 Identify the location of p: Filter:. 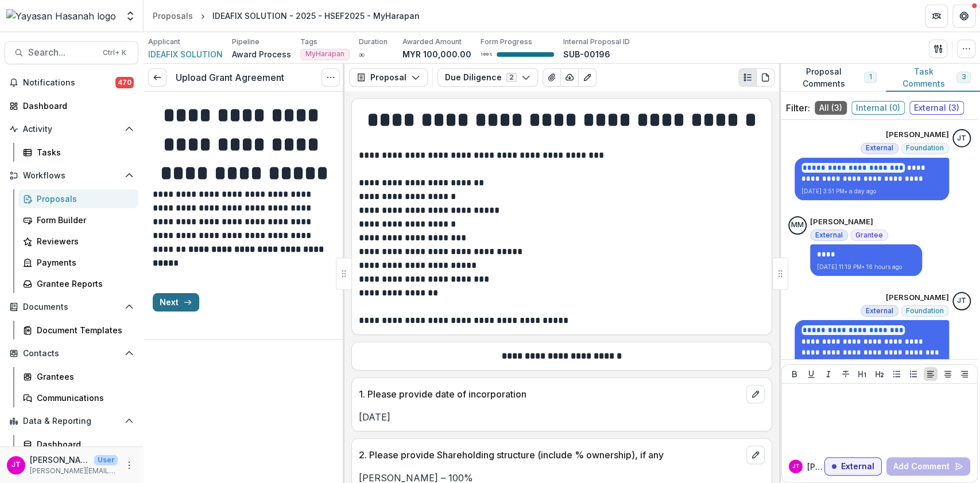
(798, 108).